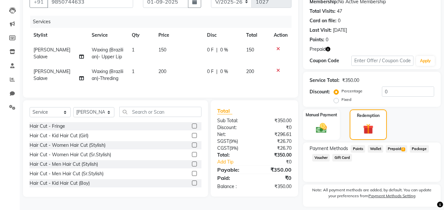  I want to click on div: Last Visit:, so click(320, 30).